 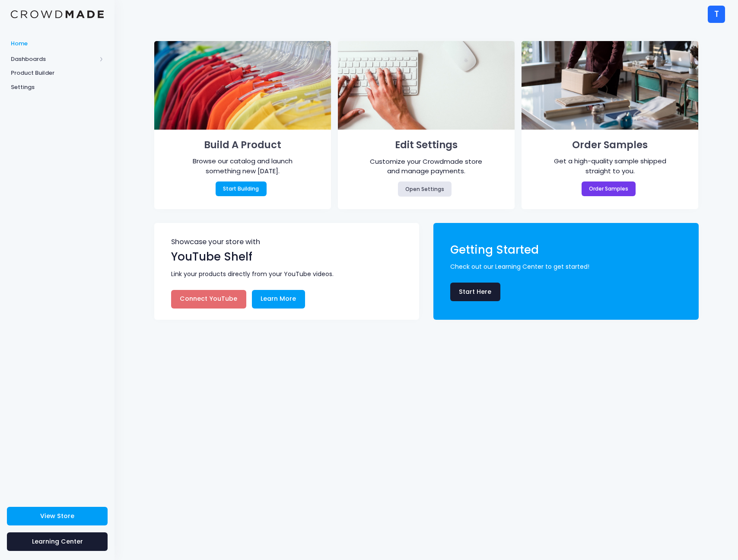 What do you see at coordinates (54, 59) in the screenshot?
I see `span: Dashboards` at bounding box center [54, 59].